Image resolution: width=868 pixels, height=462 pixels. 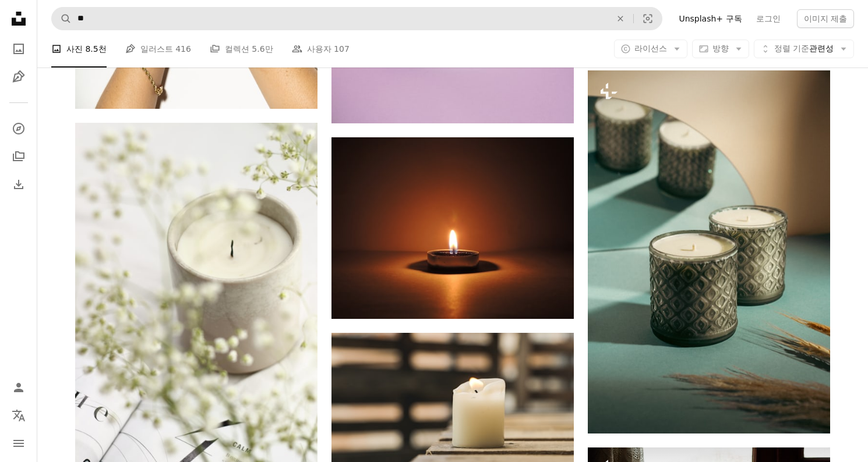 I want to click on a: 다운로드 내역, so click(x=19, y=185).